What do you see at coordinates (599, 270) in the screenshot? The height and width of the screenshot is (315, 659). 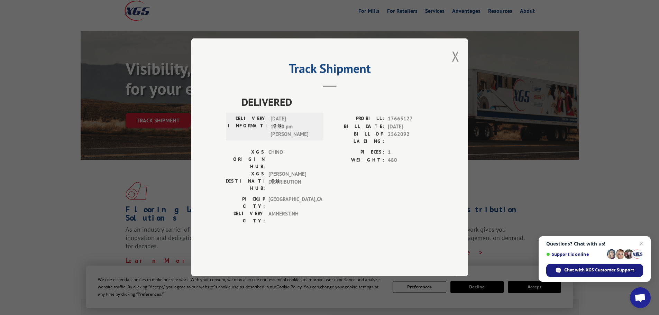 I see `span: Chat with XGS Customer Support` at bounding box center [599, 270].